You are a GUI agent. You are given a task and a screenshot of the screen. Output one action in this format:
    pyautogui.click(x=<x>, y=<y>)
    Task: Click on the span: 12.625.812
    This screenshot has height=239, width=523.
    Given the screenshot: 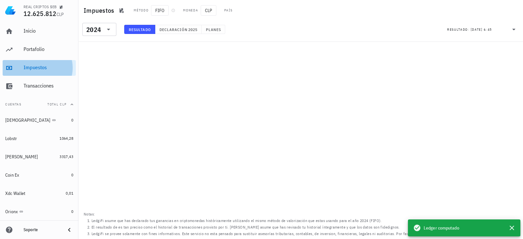 What is the action you would take?
    pyautogui.click(x=40, y=13)
    